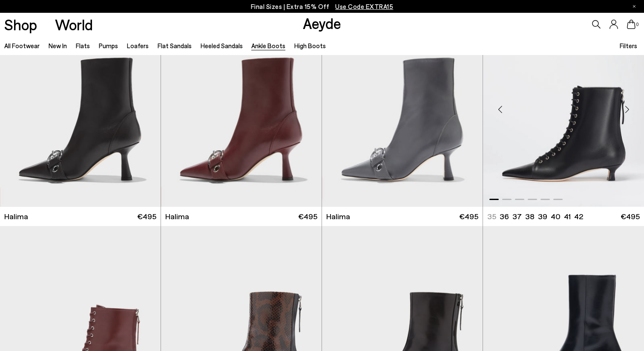 Image resolution: width=644 pixels, height=351 pixels. What do you see at coordinates (567, 216) in the screenshot?
I see `li: 41` at bounding box center [567, 216].